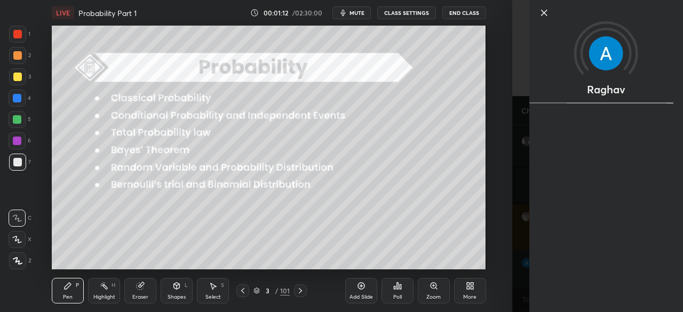  Describe the element at coordinates (285, 291) in the screenshot. I see `div: 101` at that location.